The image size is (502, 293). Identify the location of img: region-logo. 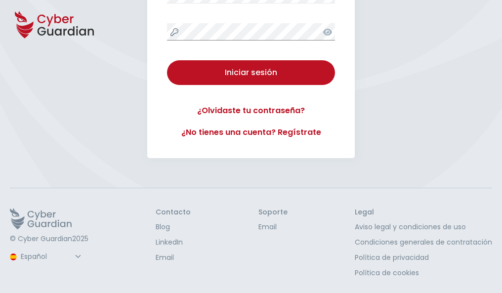
(13, 257).